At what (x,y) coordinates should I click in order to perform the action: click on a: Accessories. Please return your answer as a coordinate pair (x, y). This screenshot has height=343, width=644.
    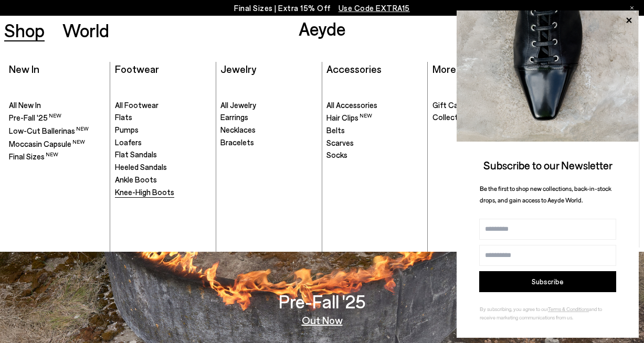
    Looking at the image, I should click on (354, 68).